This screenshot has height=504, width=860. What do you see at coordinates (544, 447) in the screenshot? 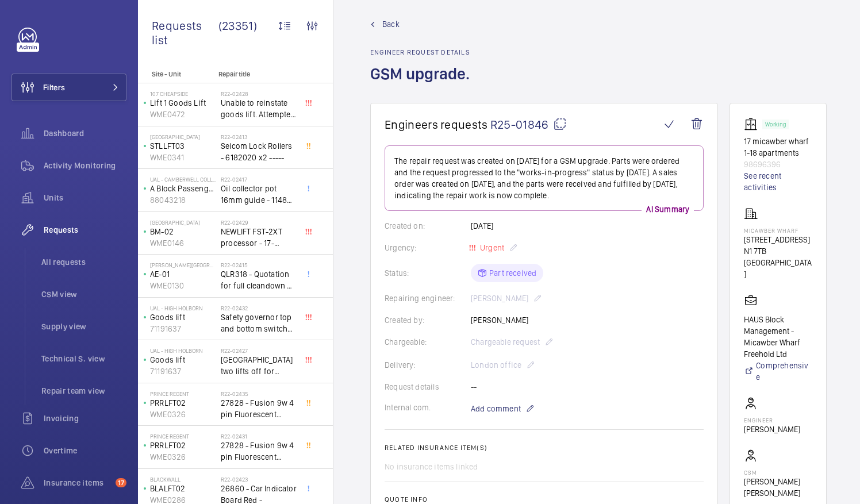
I see `h2: Related insurance item(s)` at bounding box center [544, 447].